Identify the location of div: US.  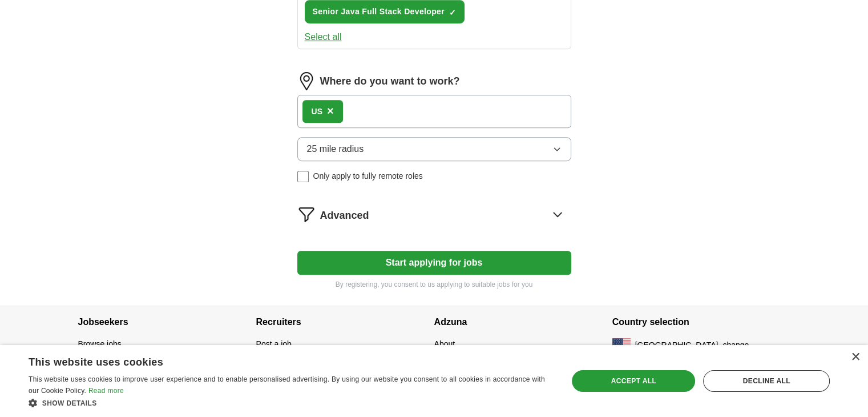
(317, 111).